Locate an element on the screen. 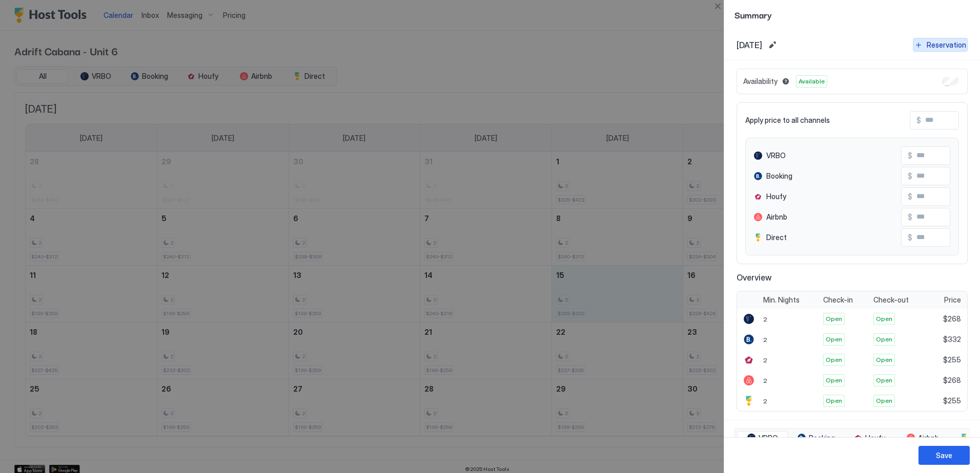  span: Availability is located at coordinates (760, 81).